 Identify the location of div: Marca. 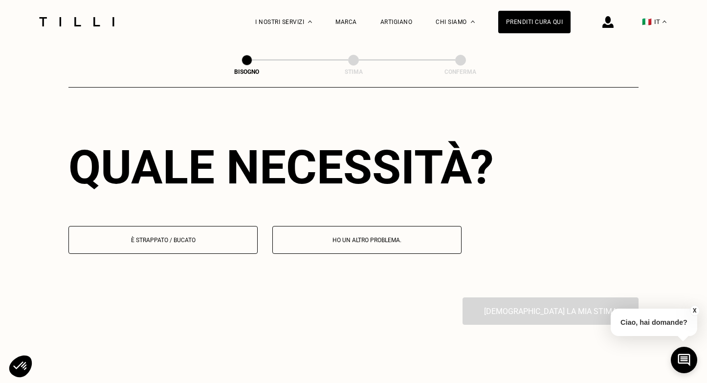
(346, 22).